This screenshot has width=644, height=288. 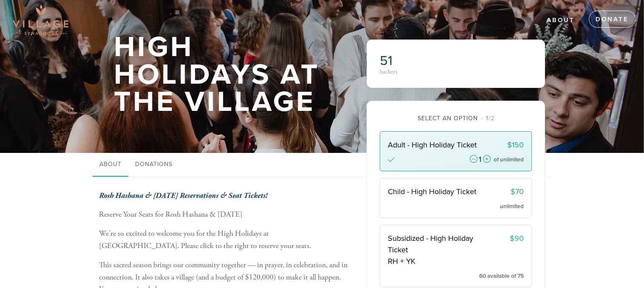 I want to click on span: RH + YK, so click(x=434, y=261).